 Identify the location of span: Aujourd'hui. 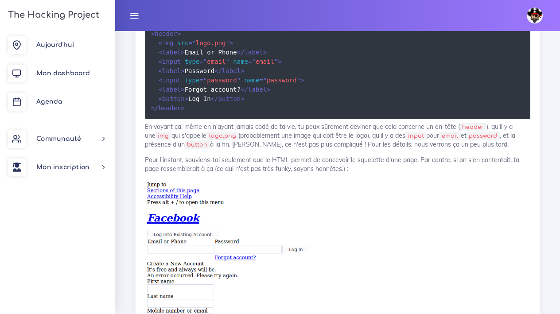
(55, 45).